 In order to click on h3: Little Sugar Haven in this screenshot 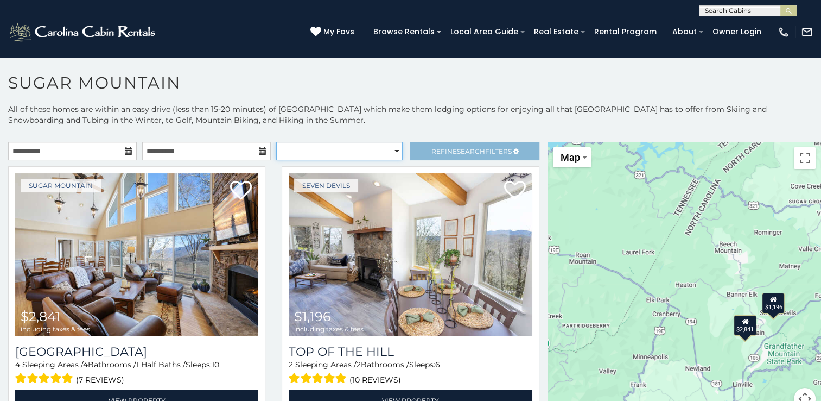, I will do `click(137, 351)`.